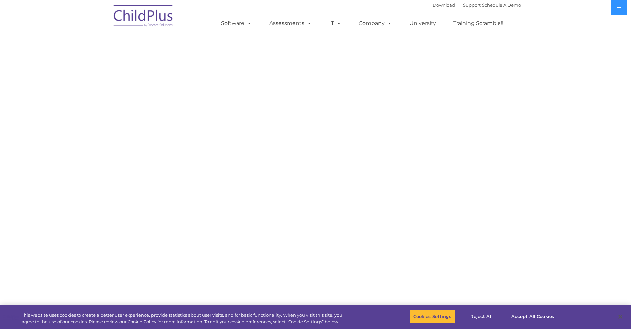 The width and height of the screenshot is (631, 329). I want to click on button: Close, so click(620, 317).